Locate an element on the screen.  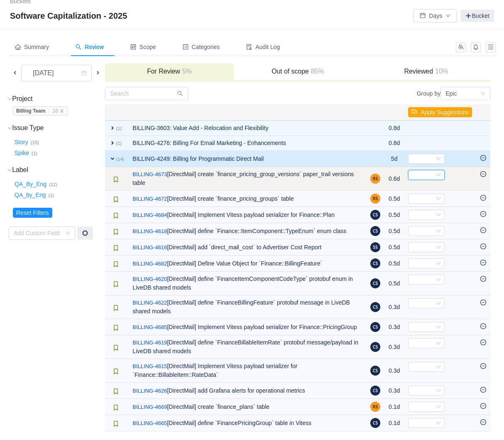
a: BILLING-4673 is located at coordinates (149, 175).